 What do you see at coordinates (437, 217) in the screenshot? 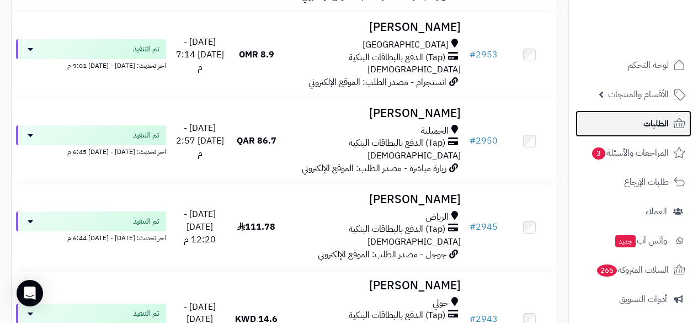
I see `span: الرياض` at bounding box center [437, 217].